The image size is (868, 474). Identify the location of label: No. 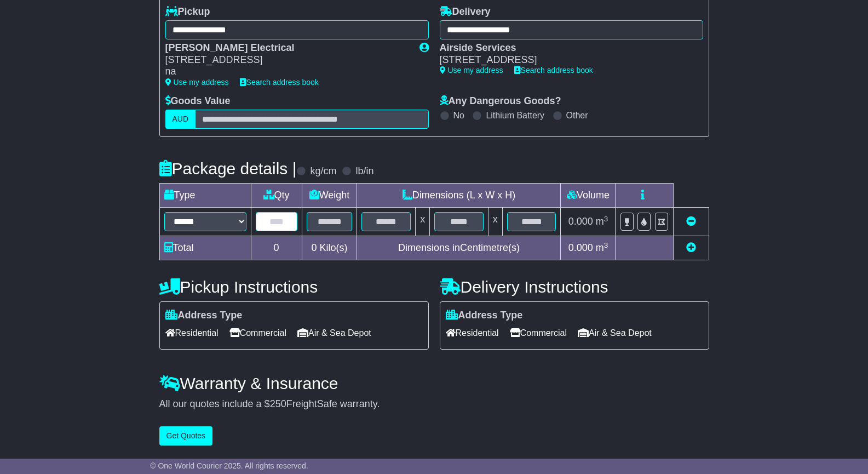
(459, 115).